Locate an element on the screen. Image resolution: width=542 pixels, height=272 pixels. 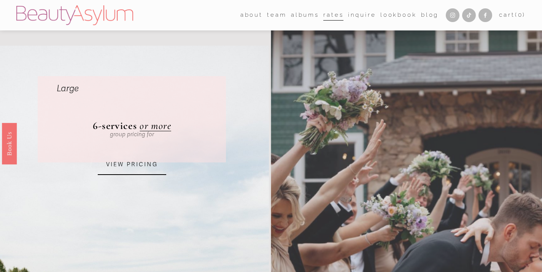
a: VIEW PRICING is located at coordinates (132, 165).